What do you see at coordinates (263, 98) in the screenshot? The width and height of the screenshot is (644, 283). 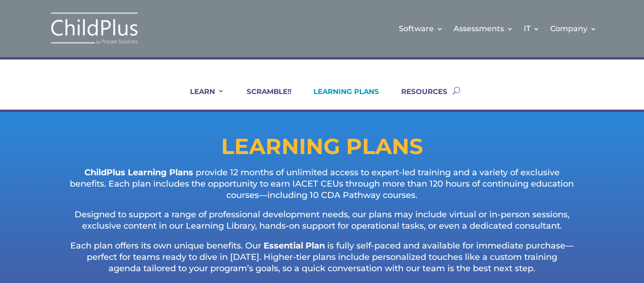 I see `a: SCRAMBLE!!` at bounding box center [263, 98].